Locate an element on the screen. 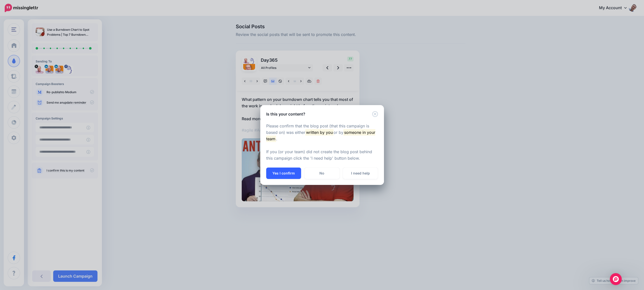 This screenshot has width=644, height=290. button: Close is located at coordinates (375, 114).